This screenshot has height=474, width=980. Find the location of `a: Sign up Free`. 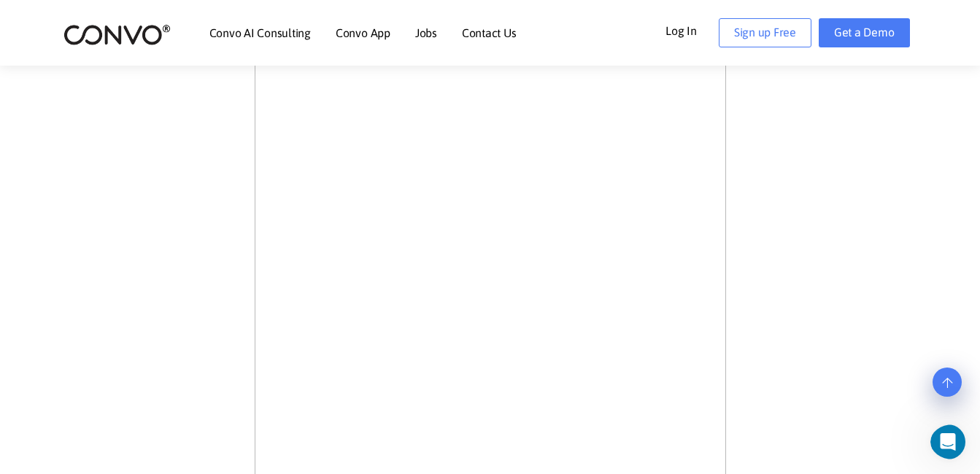

a: Sign up Free is located at coordinates (764, 33).